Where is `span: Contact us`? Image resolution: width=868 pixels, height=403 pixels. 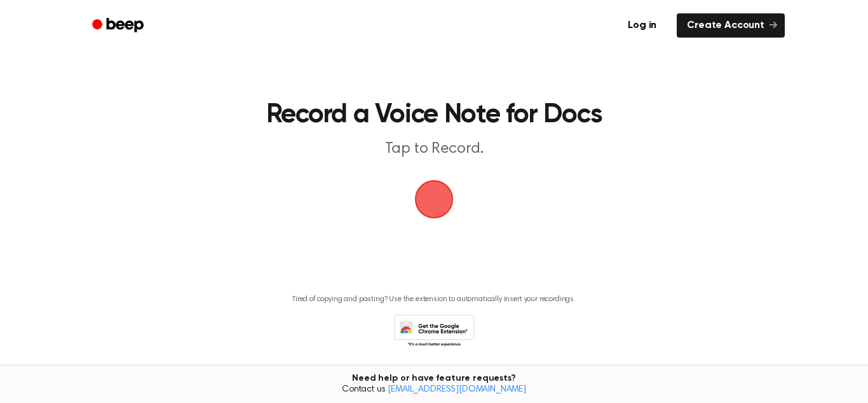 span: Contact us is located at coordinates (434, 390).